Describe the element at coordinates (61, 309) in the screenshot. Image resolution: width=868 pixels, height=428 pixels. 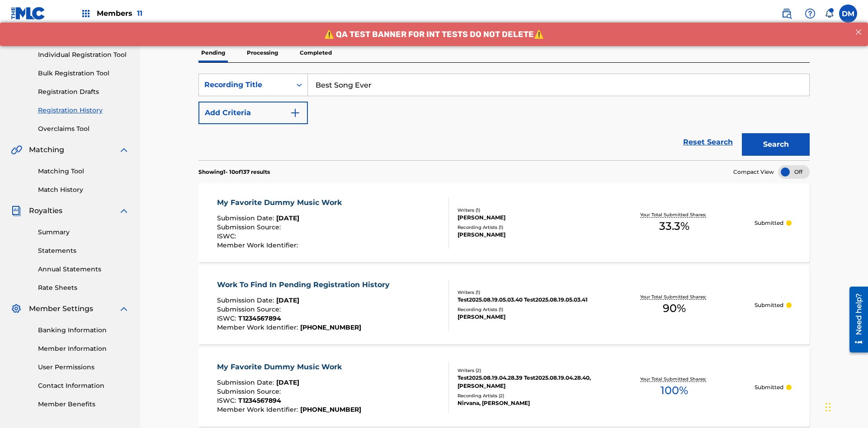
I see `span: Member Settings` at that location.